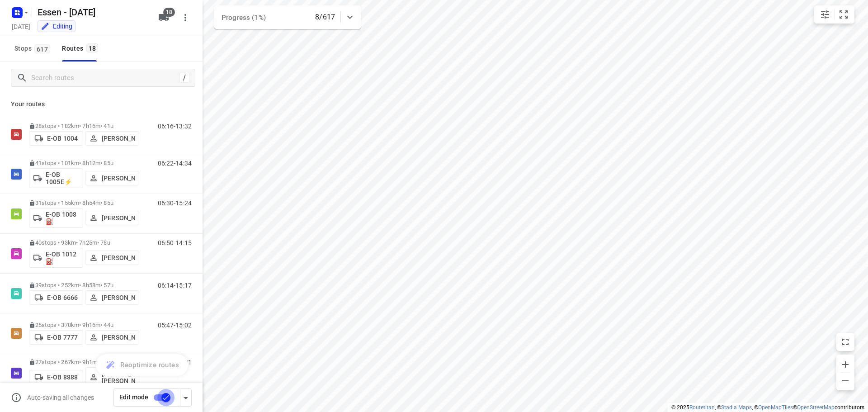 This screenshot has height=412, width=868. I want to click on button: 18, so click(164, 18).